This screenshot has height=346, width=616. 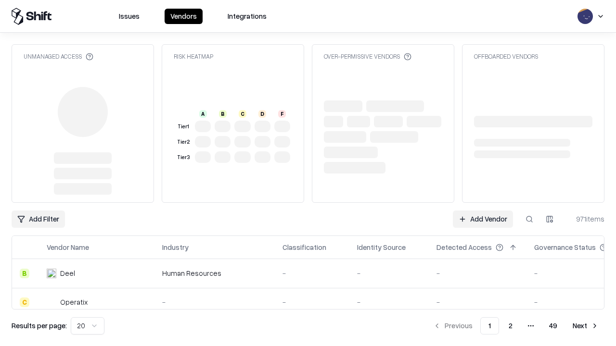 What do you see at coordinates (585, 219) in the screenshot?
I see `div: 971 items` at bounding box center [585, 219].